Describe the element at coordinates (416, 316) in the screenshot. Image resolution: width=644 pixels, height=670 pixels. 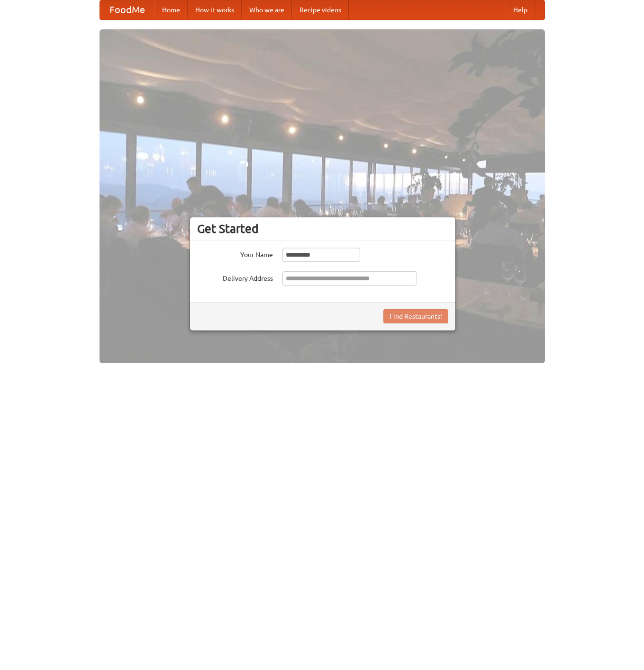
I see `button: Find Restaurants!` at that location.